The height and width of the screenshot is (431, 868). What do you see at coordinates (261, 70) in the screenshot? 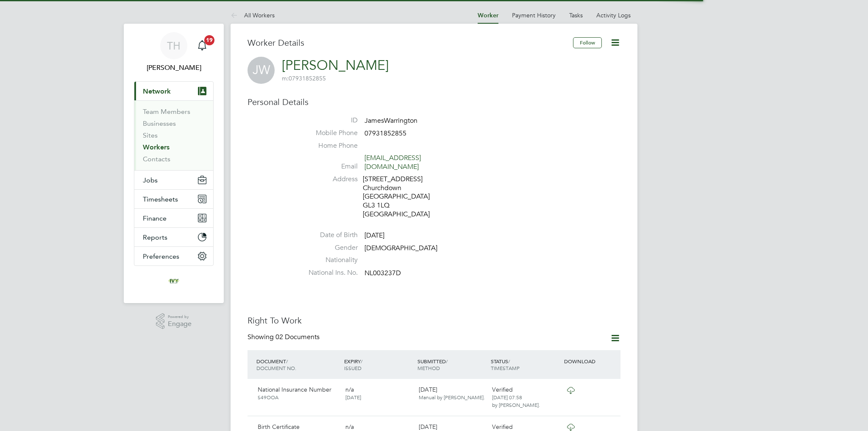
I see `span: JW` at bounding box center [261, 70].